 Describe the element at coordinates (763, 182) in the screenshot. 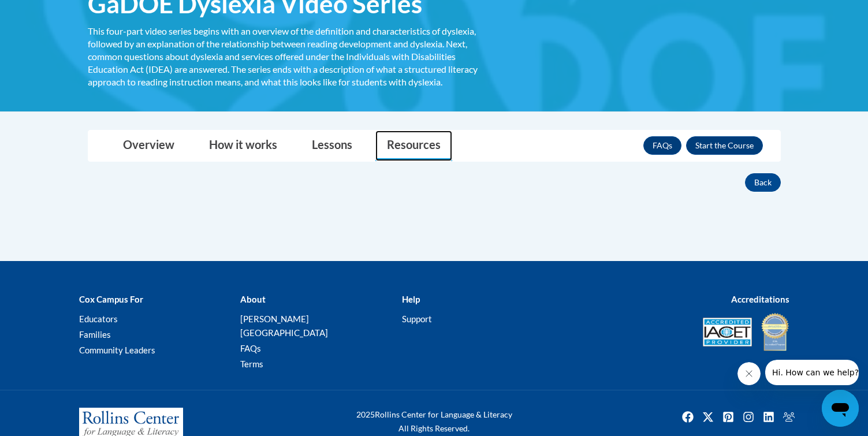

I see `button: Back` at that location.